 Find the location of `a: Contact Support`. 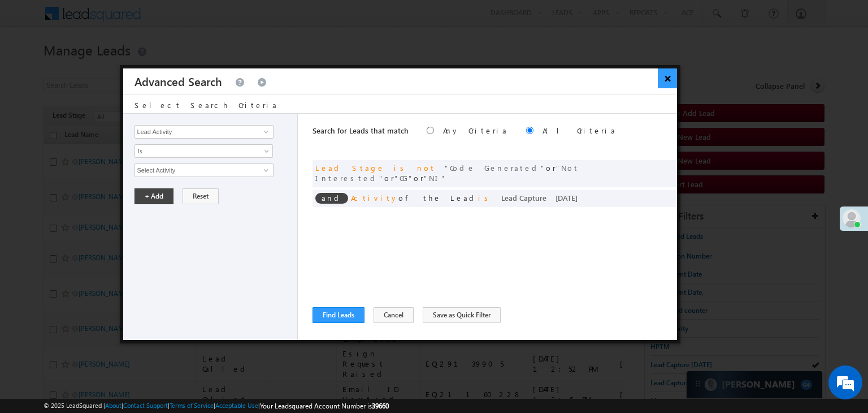

a: Contact Support is located at coordinates (145, 405).